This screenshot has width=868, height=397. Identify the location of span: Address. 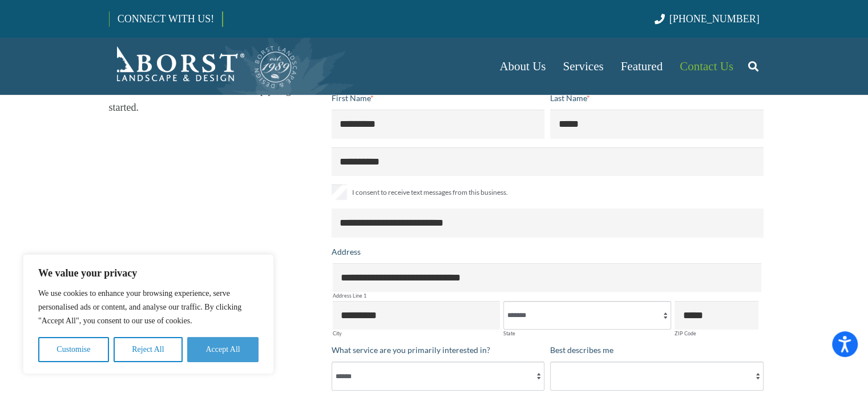
(346, 251).